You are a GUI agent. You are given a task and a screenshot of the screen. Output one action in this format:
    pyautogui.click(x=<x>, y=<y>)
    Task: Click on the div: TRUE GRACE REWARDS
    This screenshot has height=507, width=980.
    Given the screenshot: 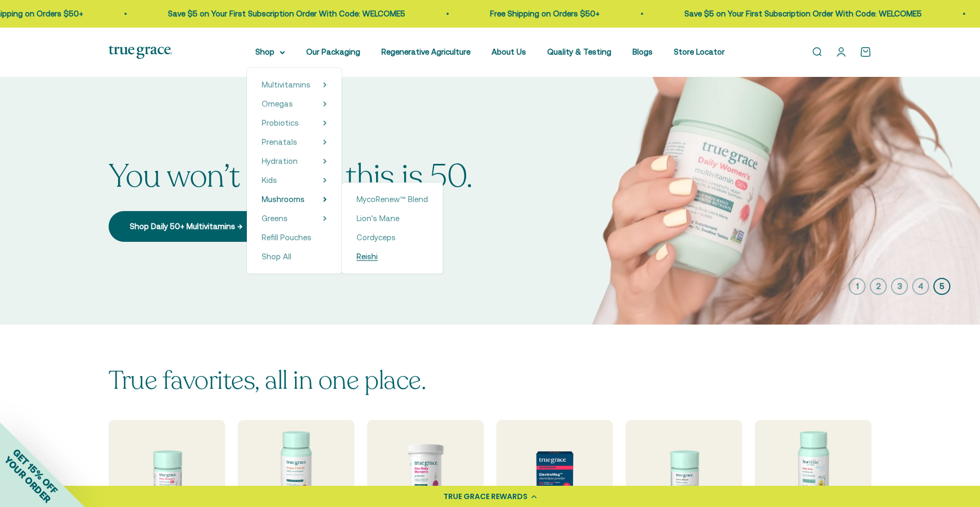 What is the action you would take?
    pyautogui.click(x=485, y=496)
    